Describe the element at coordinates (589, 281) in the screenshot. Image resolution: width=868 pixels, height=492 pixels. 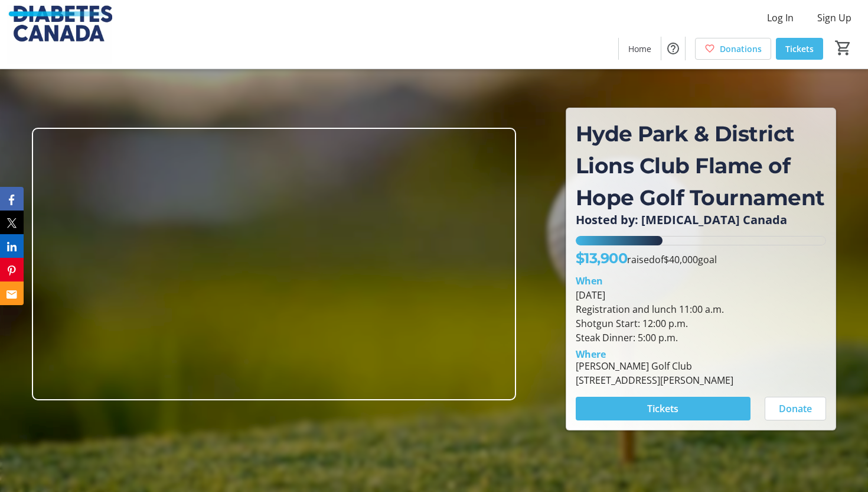
I see `div: When` at that location.